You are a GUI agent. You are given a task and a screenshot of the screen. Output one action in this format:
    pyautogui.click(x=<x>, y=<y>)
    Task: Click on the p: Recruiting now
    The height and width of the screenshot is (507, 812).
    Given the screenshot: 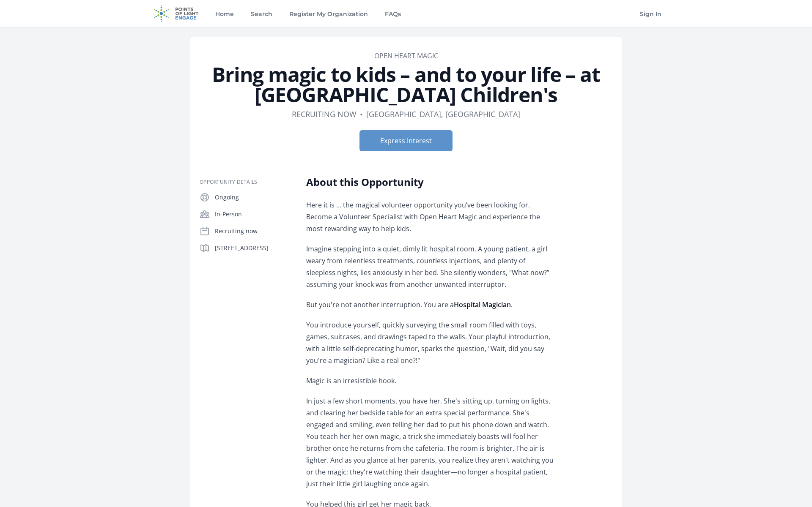 What is the action you would take?
    pyautogui.click(x=254, y=231)
    